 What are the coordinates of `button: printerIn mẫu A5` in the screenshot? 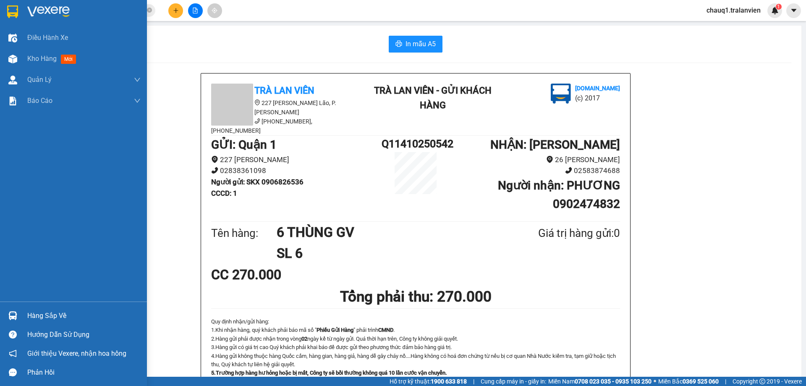 It's located at (416, 44).